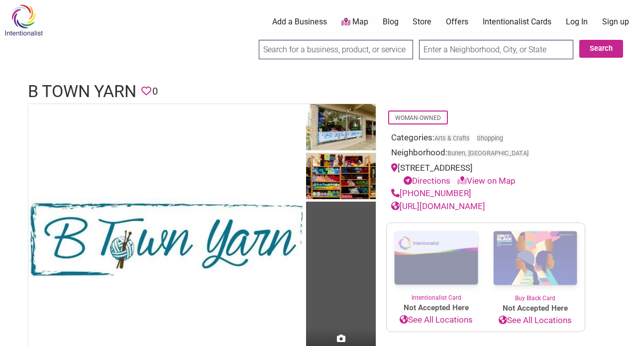 Image resolution: width=633 pixels, height=346 pixels. Describe the element at coordinates (336, 49) in the screenshot. I see `input: Search for a business, product, or service` at that location.